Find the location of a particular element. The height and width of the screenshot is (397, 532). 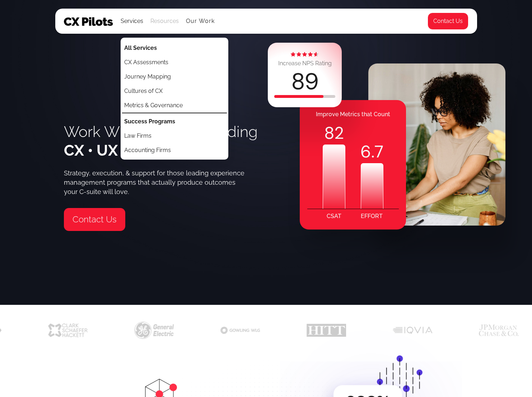

img: Customer experience CX for law firms Gowling logo is located at coordinates (240, 330).